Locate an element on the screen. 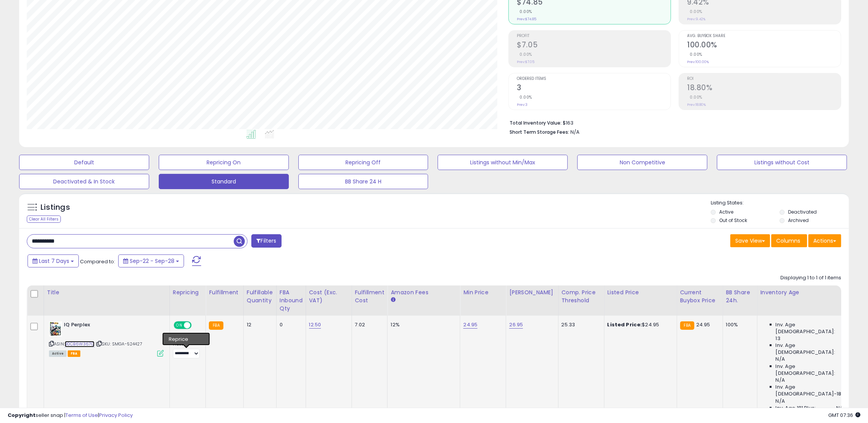 The width and height of the screenshot is (868, 423). div: Fulfillment Cost is located at coordinates (369, 297).